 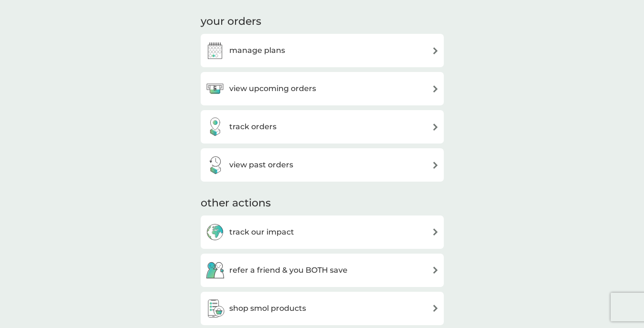 What do you see at coordinates (288, 270) in the screenshot?
I see `h3: refer a friend & you BOTH save` at bounding box center [288, 270].